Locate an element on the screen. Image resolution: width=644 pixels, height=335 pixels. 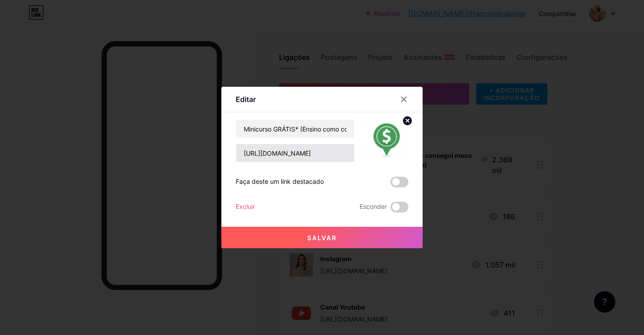
font: Salvar is located at coordinates (322, 237).